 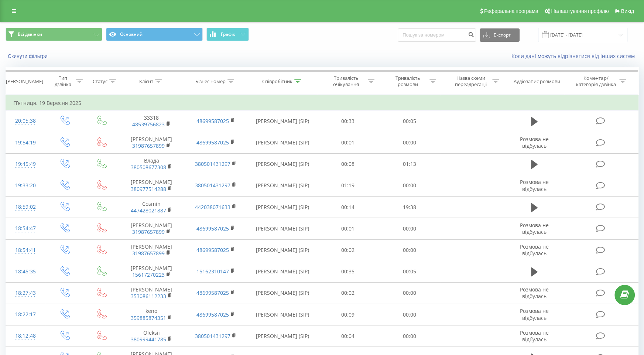 I want to click on td: 00:05, so click(x=409, y=272).